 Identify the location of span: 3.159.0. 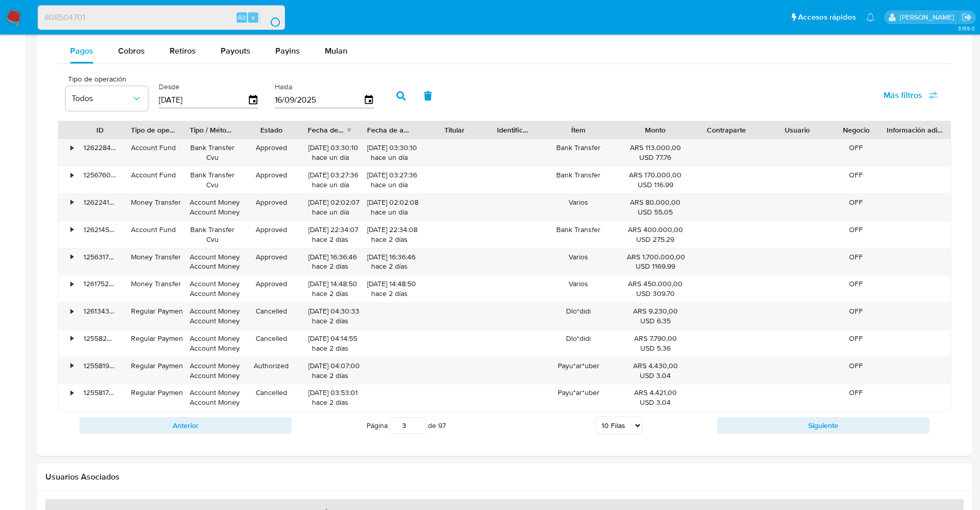
(966, 29).